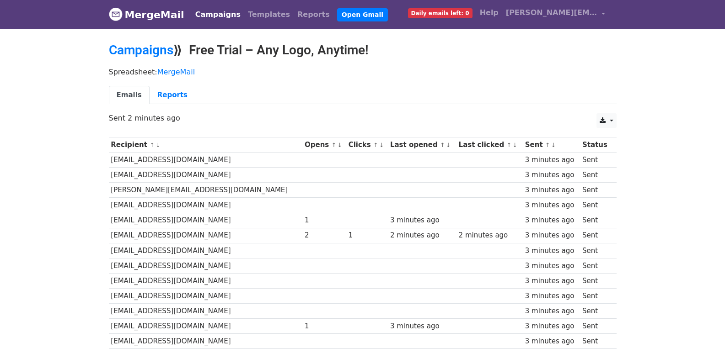 This screenshot has width=725, height=353. What do you see at coordinates (363, 72) in the screenshot?
I see `p: Spreadsheet:` at bounding box center [363, 72].